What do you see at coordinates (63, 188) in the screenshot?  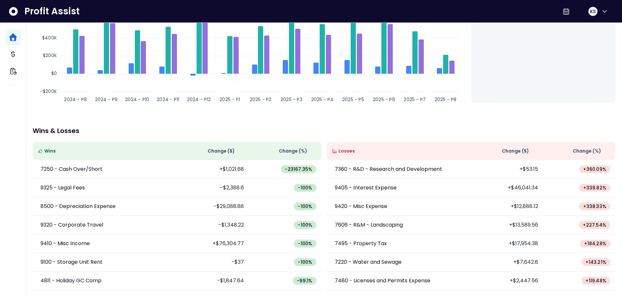 I see `p: 9325 - Legal Fees` at bounding box center [63, 188].